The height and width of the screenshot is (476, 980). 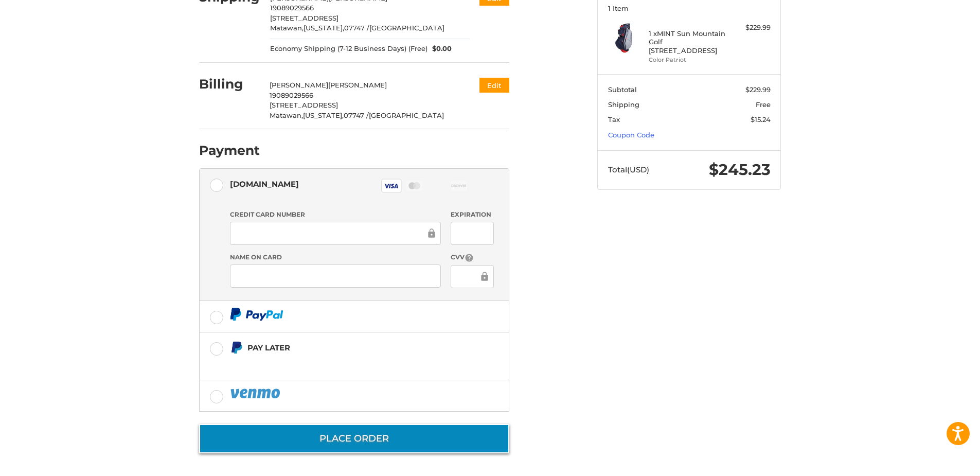 What do you see at coordinates (760, 119) in the screenshot?
I see `span: $15.24` at bounding box center [760, 119].